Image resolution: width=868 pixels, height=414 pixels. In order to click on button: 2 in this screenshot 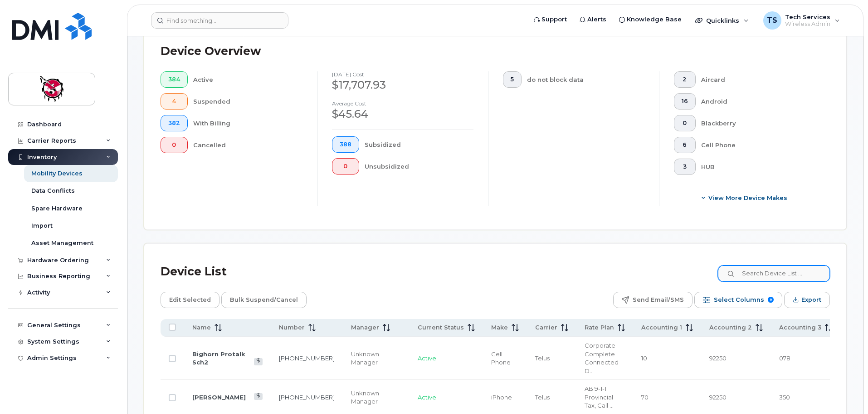, I will do `click(685, 80)`.